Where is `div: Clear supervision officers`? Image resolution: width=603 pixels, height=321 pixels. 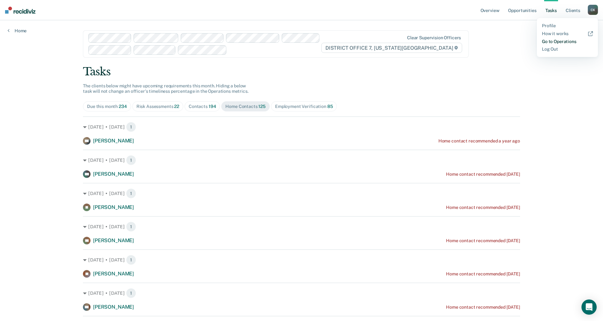 div: Clear supervision officers is located at coordinates (434, 38).